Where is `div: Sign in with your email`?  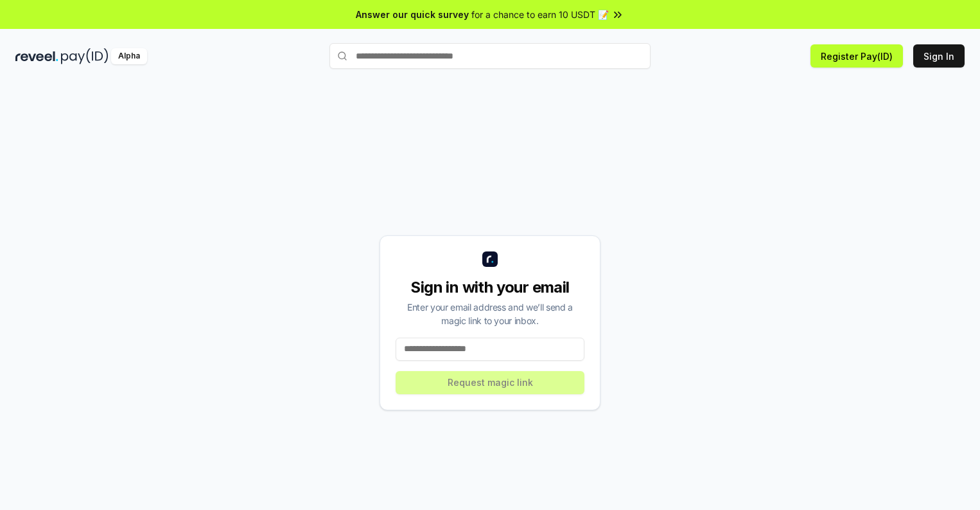 div: Sign in with your email is located at coordinates (490, 287).